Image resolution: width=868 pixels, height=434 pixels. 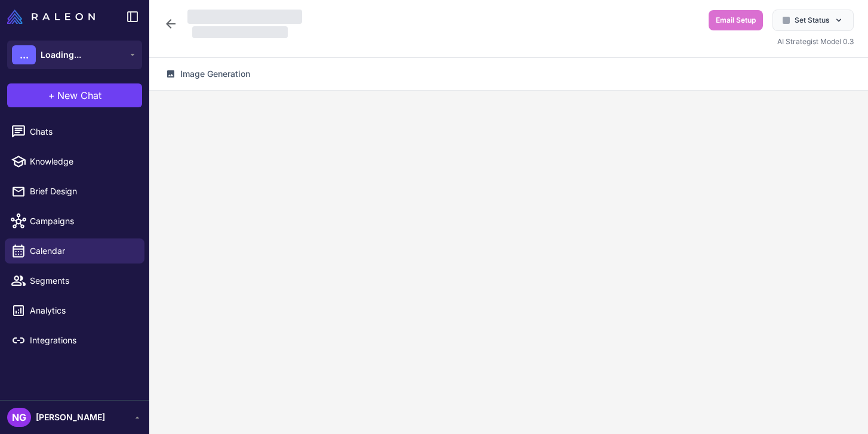 What do you see at coordinates (54, 17) in the screenshot?
I see `a: Raleon Logo` at bounding box center [54, 17].